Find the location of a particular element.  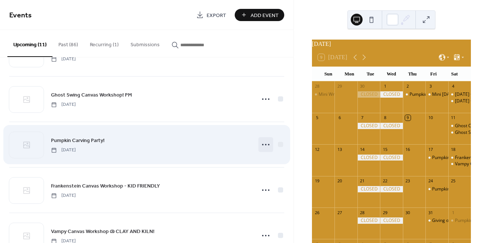

div: 13 is located at coordinates (339, 149).